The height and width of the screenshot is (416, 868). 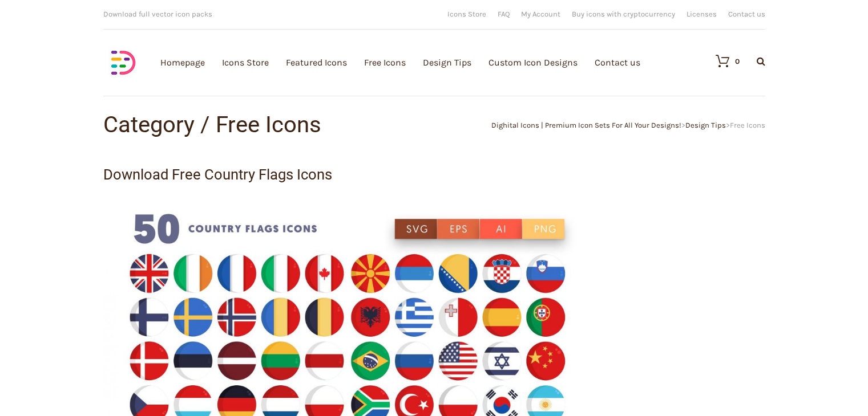 What do you see at coordinates (701, 14) in the screenshot?
I see `a: Licenses` at bounding box center [701, 14].